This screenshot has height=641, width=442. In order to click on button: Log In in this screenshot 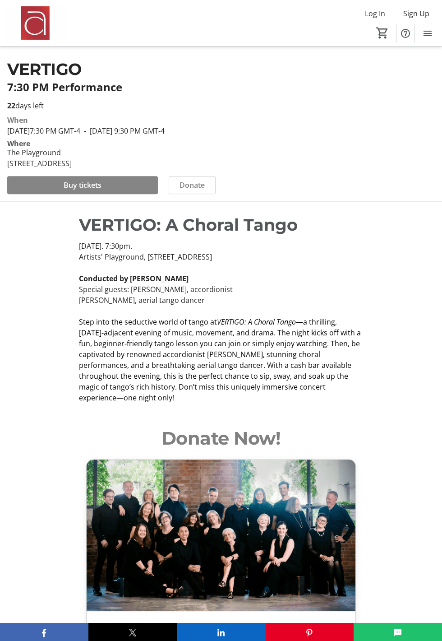, I will do `click(375, 14)`.